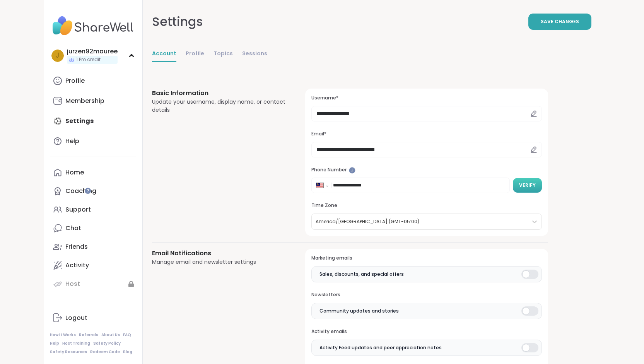 The image size is (644, 364). What do you see at coordinates (63, 335) in the screenshot?
I see `a: How It Works` at bounding box center [63, 335].